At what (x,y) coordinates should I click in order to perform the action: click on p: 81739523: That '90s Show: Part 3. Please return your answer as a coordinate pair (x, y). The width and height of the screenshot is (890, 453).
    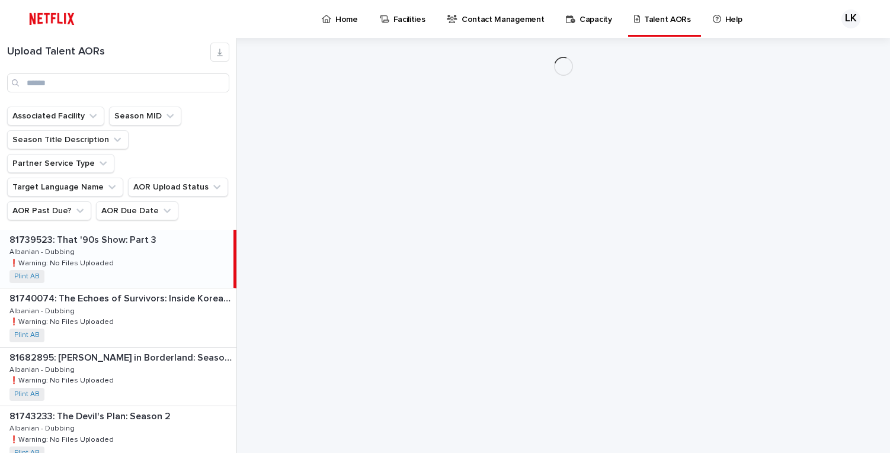
    Looking at the image, I should click on (84, 239).